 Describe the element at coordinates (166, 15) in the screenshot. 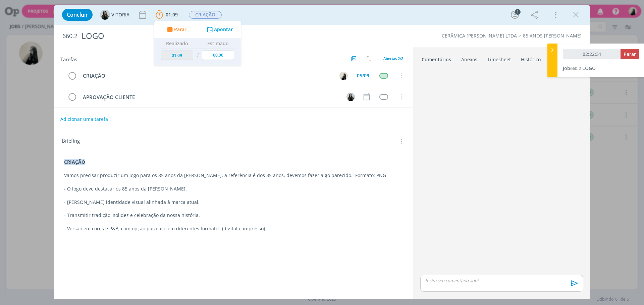

I see `button: 01:09` at that location.